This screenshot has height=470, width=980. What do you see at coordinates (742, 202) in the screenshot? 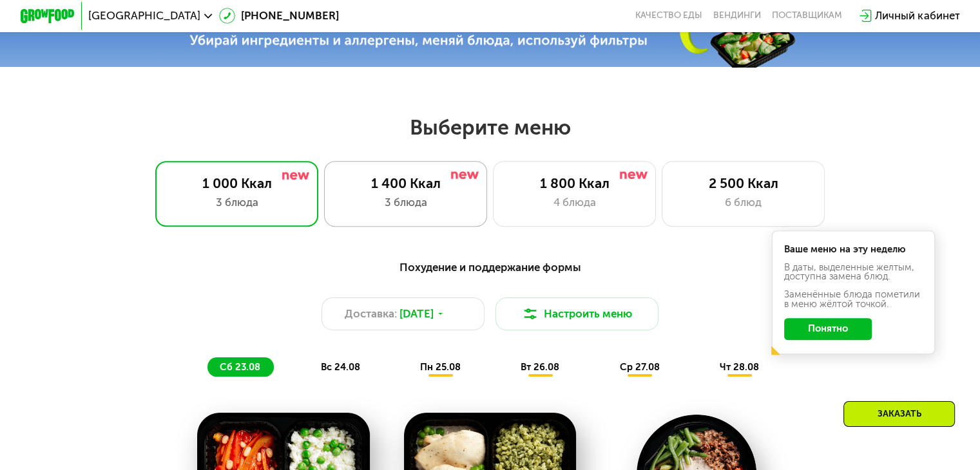
I see `div: 6 блюд` at bounding box center [742, 202].